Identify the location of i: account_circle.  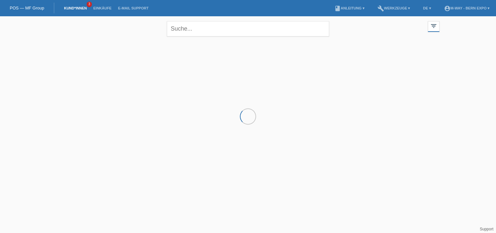
(448, 8).